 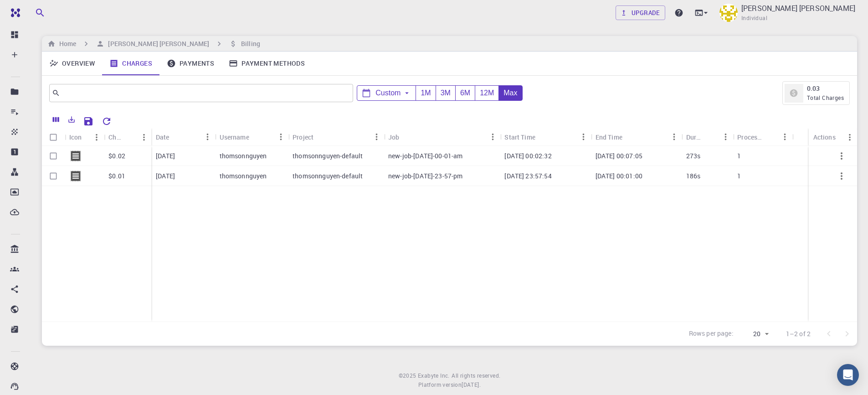 What do you see at coordinates (825, 89) in the screenshot?
I see `h6: 0.03` at bounding box center [825, 89].